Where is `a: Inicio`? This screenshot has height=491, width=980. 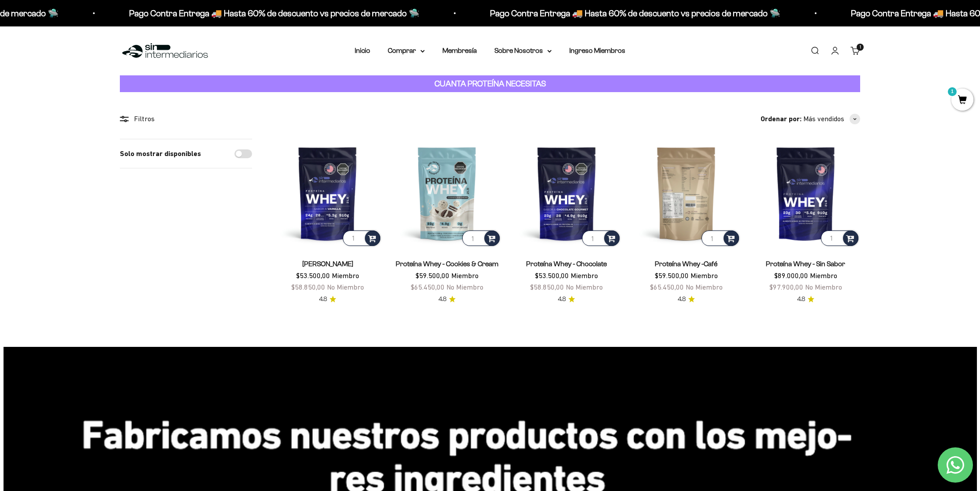
a: Inicio is located at coordinates (362, 50).